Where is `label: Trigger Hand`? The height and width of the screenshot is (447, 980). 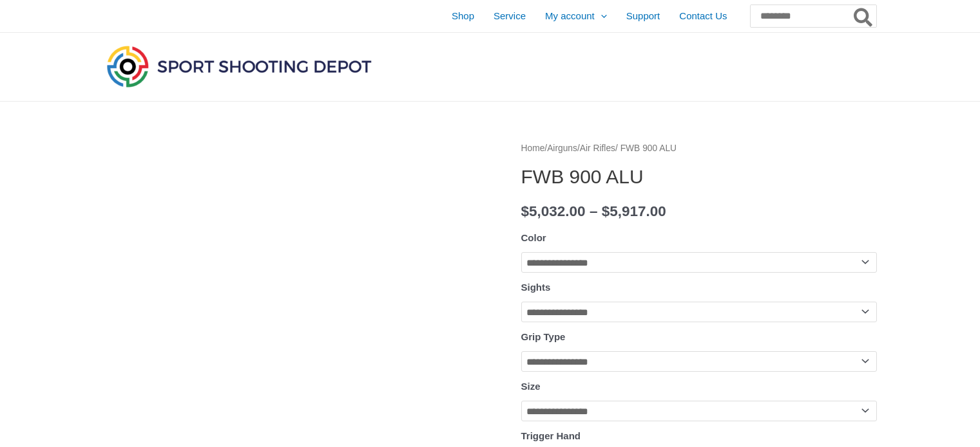
label: Trigger Hand is located at coordinates (551, 436).